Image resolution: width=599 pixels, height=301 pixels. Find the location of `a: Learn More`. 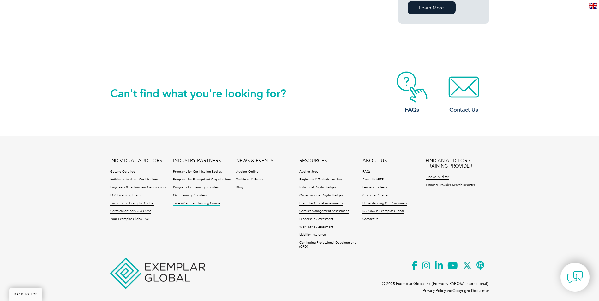

a: Learn More is located at coordinates (431, 8).